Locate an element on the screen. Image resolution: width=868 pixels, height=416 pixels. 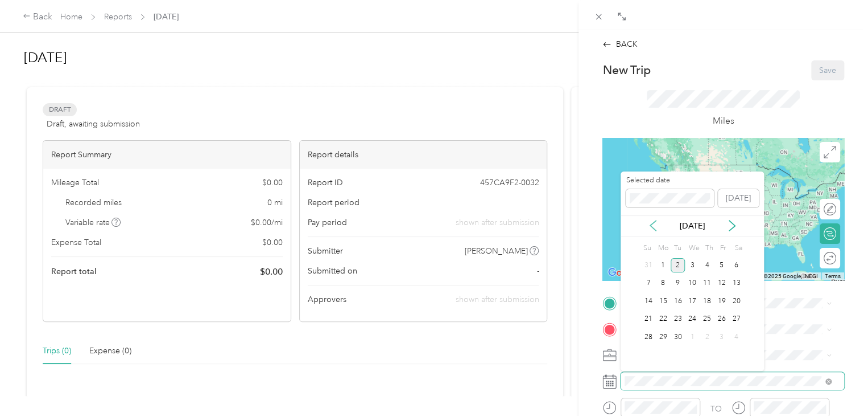
div: 8 is located at coordinates (664, 283).